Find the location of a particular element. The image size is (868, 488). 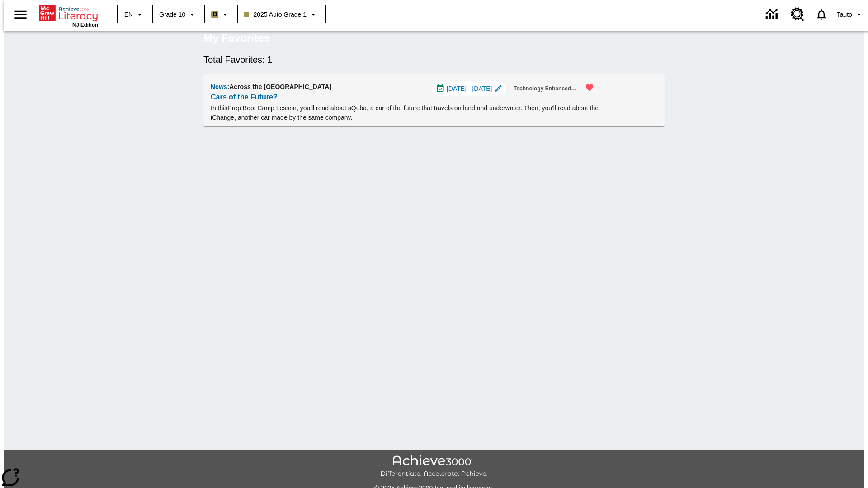

button: Language: EN, Select a language is located at coordinates (134, 14).